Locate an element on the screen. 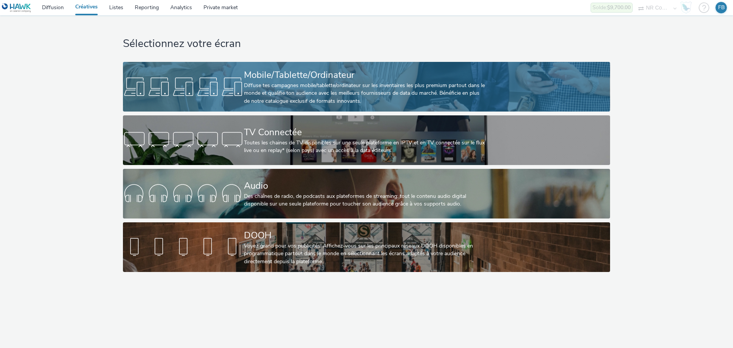  span: Solde : is located at coordinates (612, 7).